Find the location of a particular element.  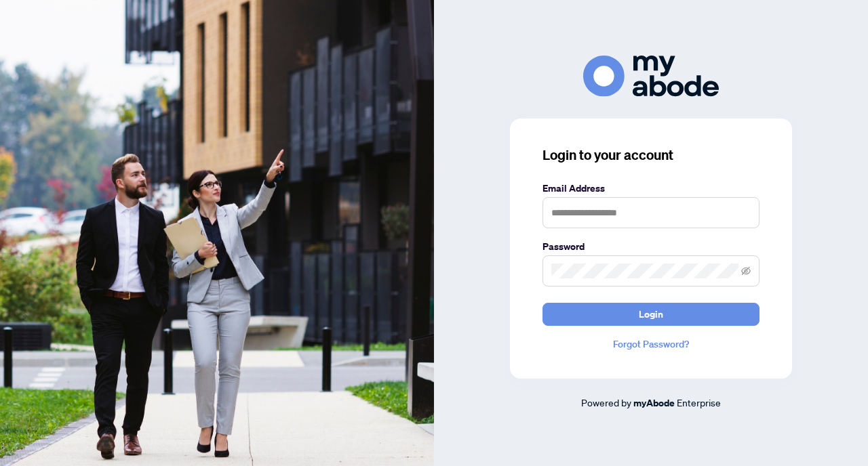

span: Login is located at coordinates (651, 315).